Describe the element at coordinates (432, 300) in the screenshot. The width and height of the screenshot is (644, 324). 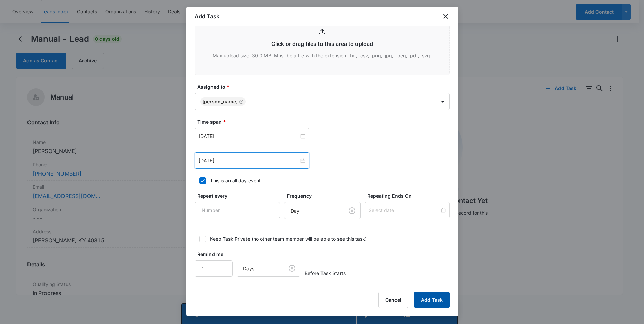
I see `button: Add Task` at that location.